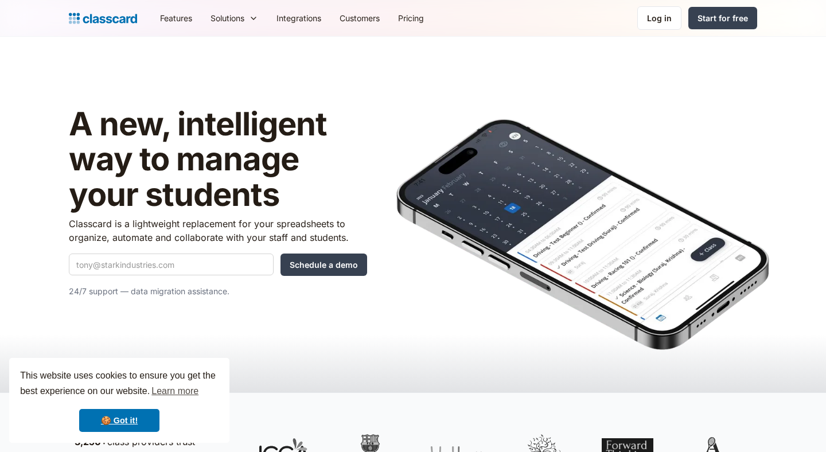 The width and height of the screenshot is (826, 452). Describe the element at coordinates (218, 231) in the screenshot. I see `p: Classcard is a lightweight replacement for your spreadsheets to organize, automate and collaborat...` at that location.